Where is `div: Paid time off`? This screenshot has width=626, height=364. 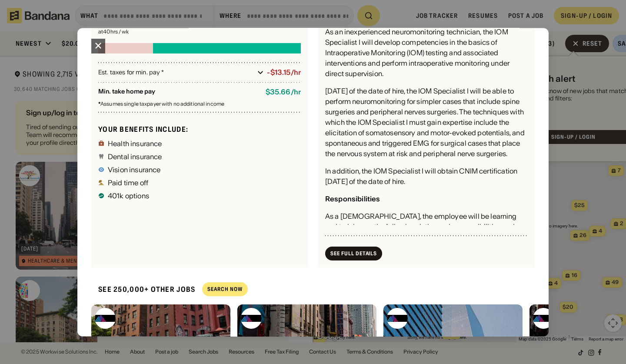 div: Paid time off is located at coordinates (128, 183).